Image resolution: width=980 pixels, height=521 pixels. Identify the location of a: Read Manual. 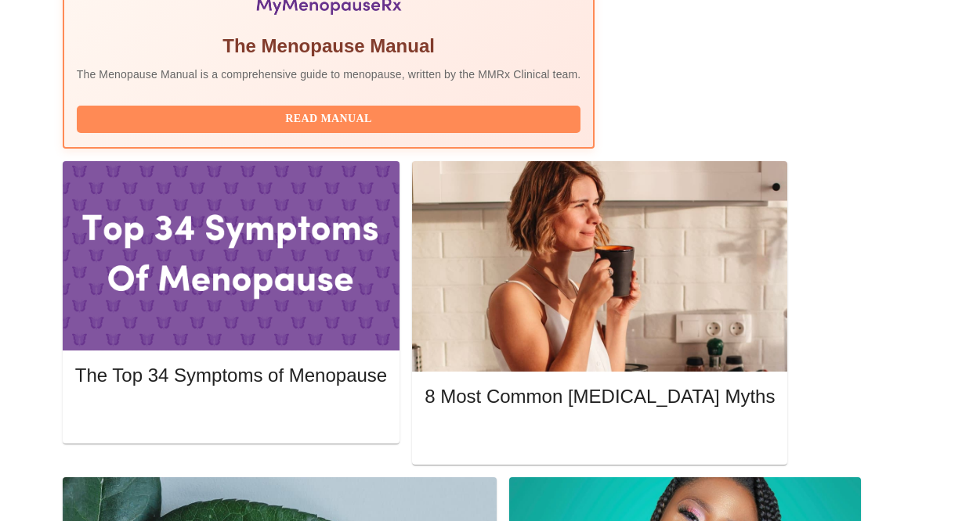
(331, 118).